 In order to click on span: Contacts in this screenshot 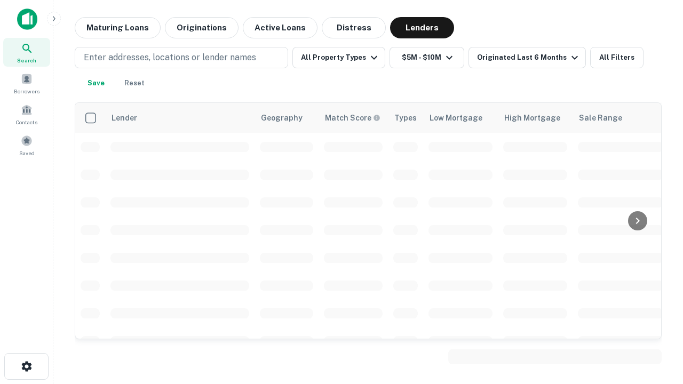, I will do `click(27, 122)`.